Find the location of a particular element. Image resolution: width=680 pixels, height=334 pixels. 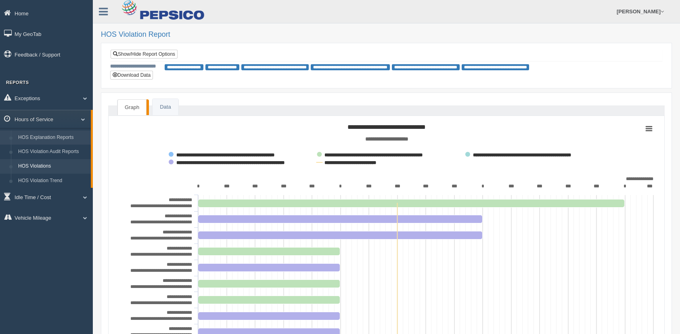

a: HOS Violations is located at coordinates (52, 166).